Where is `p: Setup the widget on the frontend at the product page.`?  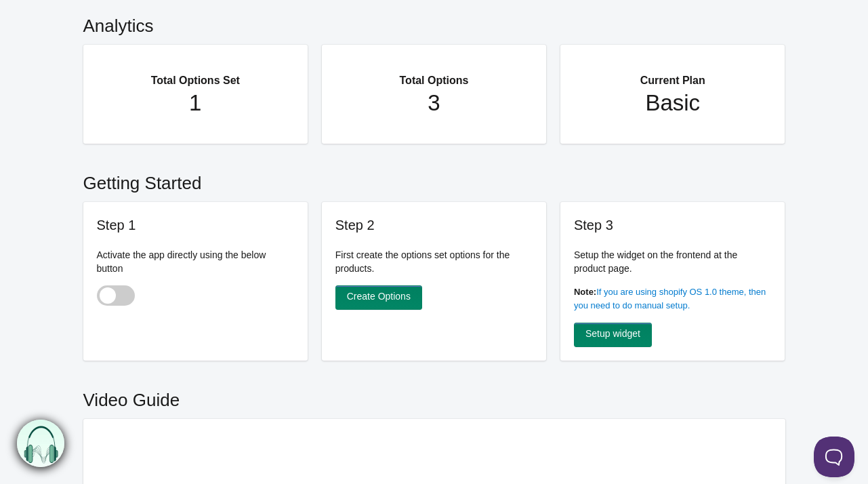 p: Setup the widget on the frontend at the product page. is located at coordinates (673, 262).